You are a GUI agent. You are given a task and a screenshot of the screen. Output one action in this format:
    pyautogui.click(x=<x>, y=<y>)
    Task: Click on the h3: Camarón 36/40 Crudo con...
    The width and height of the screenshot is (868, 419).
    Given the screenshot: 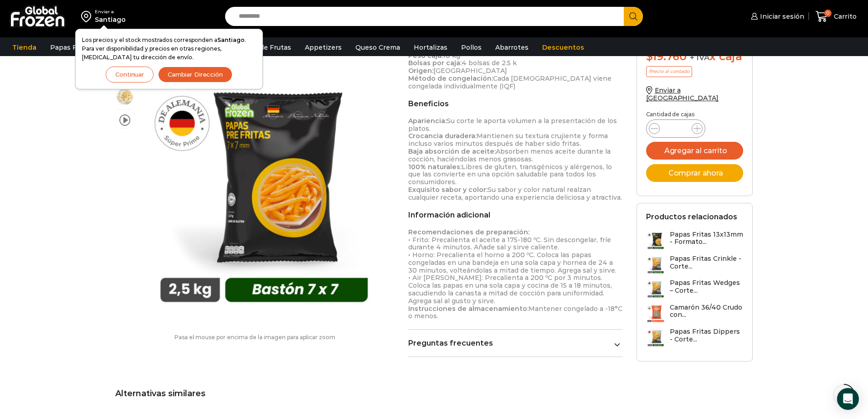 What is the action you would take?
    pyautogui.click(x=706, y=311)
    